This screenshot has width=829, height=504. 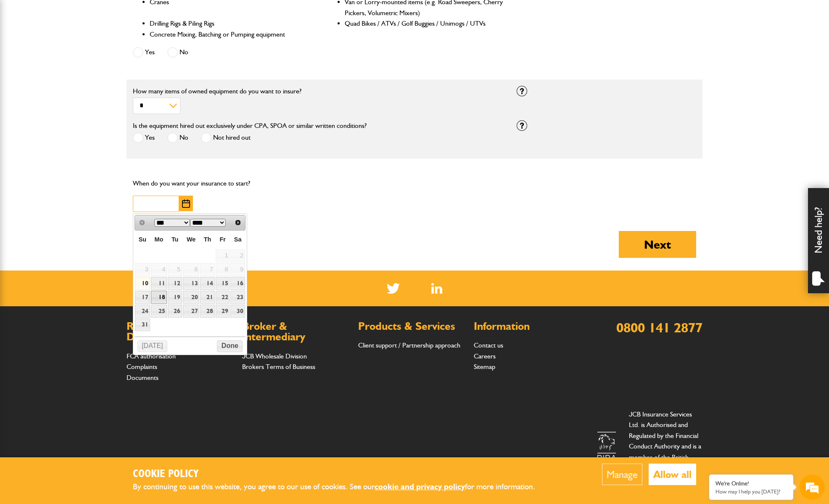 What do you see at coordinates (226, 138) in the screenshot?
I see `label: Not hired out` at bounding box center [226, 138].